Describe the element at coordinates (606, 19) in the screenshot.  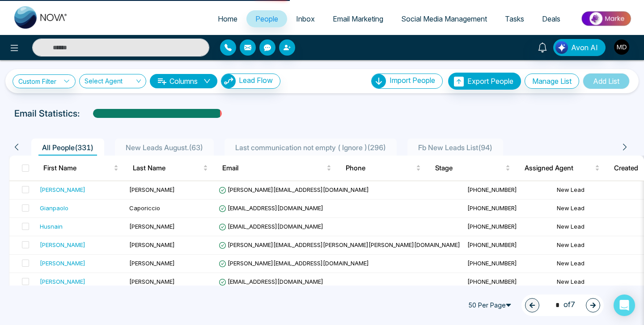
I see `img: Market-place.gif` at that location.